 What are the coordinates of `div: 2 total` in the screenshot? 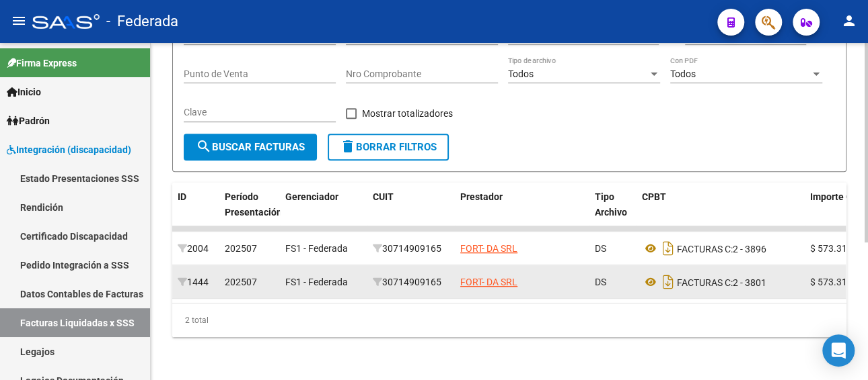 It's located at (510, 321).